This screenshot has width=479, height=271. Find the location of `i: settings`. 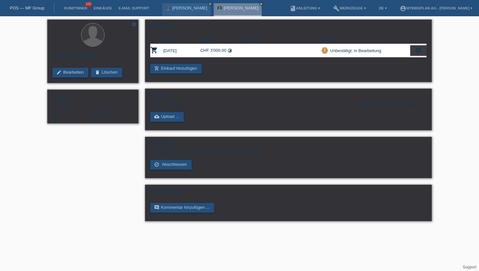

i: settings is located at coordinates (418, 50).